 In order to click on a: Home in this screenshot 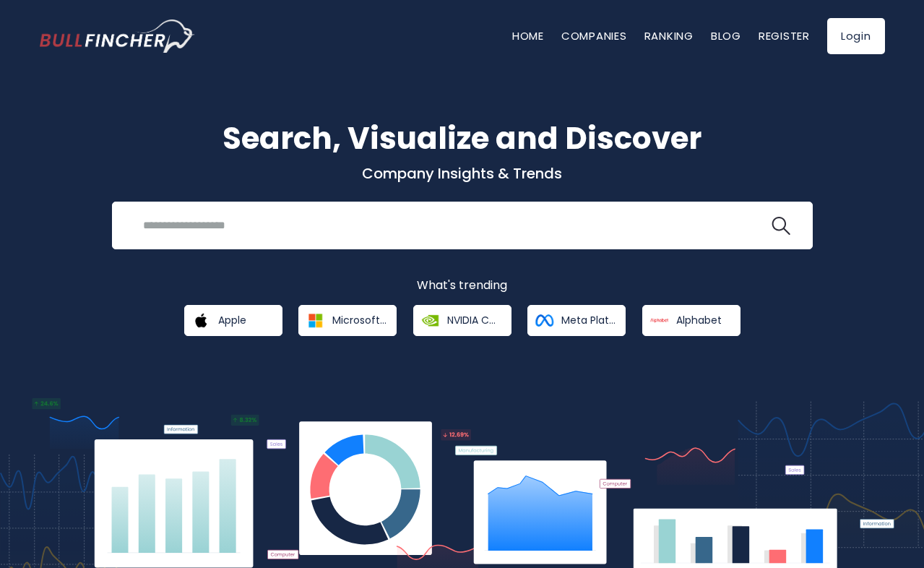, I will do `click(529, 36)`.